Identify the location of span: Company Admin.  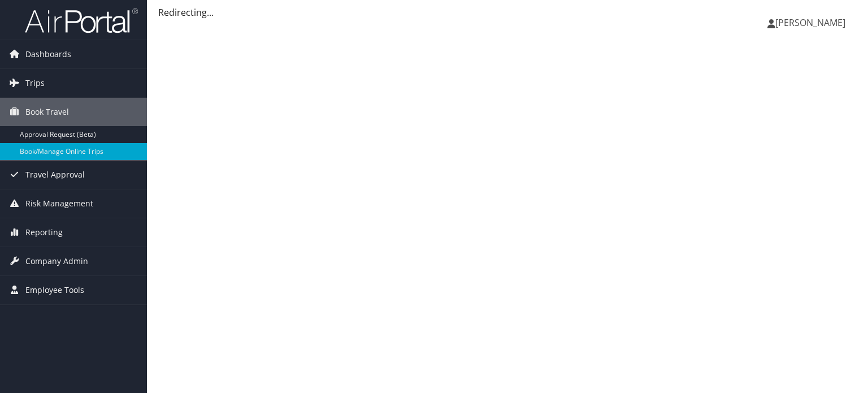
(57, 262).